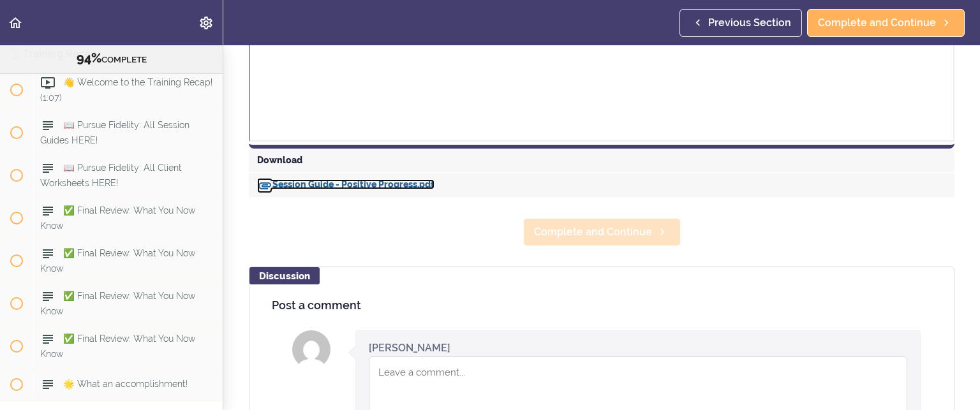  What do you see at coordinates (89, 58) in the screenshot?
I see `span: 94%` at bounding box center [89, 58].